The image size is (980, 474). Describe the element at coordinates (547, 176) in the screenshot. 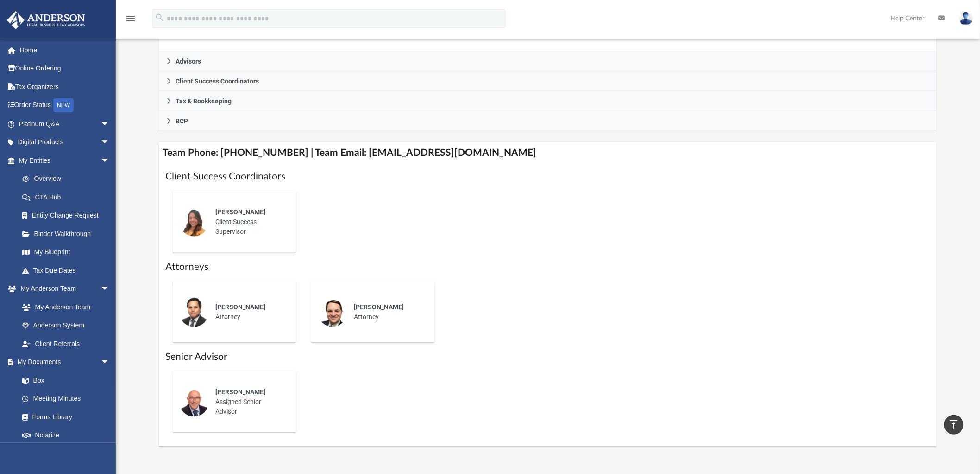

I see `h1: Client Success Coordinators` at that location.